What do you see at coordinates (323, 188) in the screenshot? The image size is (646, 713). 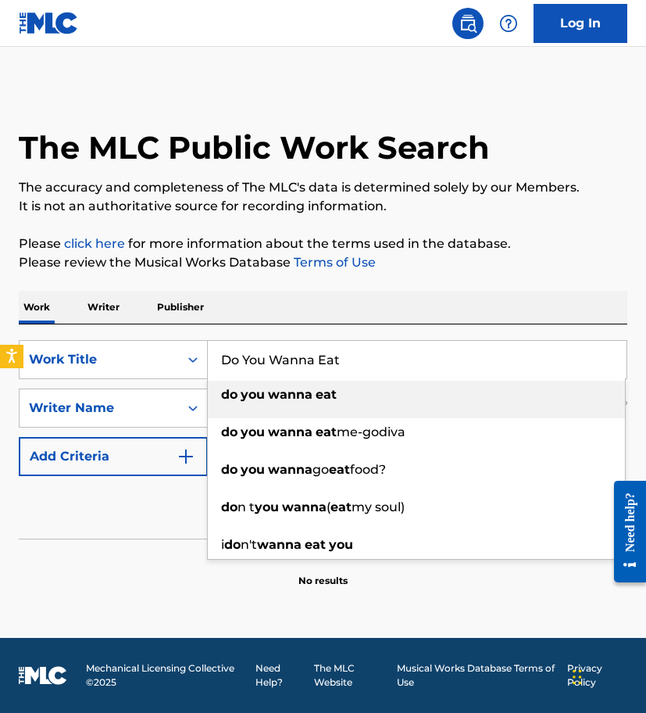 I see `p: The accuracy and completeness of The MLC's data is determined solely by our Members.` at bounding box center [323, 188].